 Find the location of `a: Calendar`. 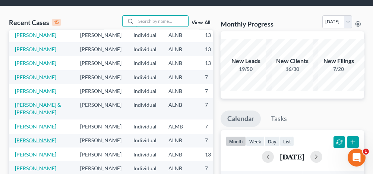

a: Calendar is located at coordinates (241, 119).